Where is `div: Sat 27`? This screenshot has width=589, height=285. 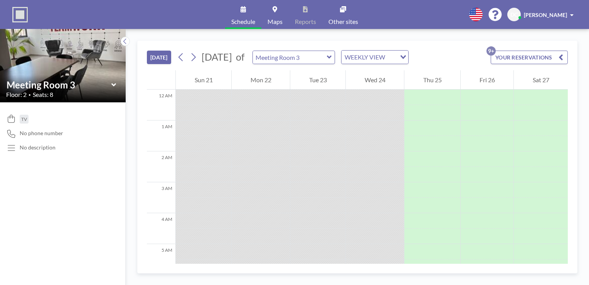 div: Sat 27 is located at coordinates (541, 80).